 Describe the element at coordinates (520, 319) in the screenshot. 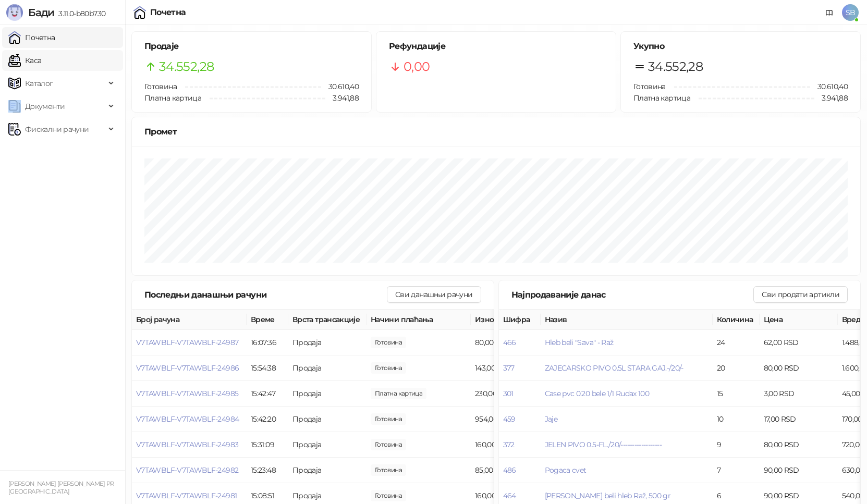

I see `th: Шифра` at that location.